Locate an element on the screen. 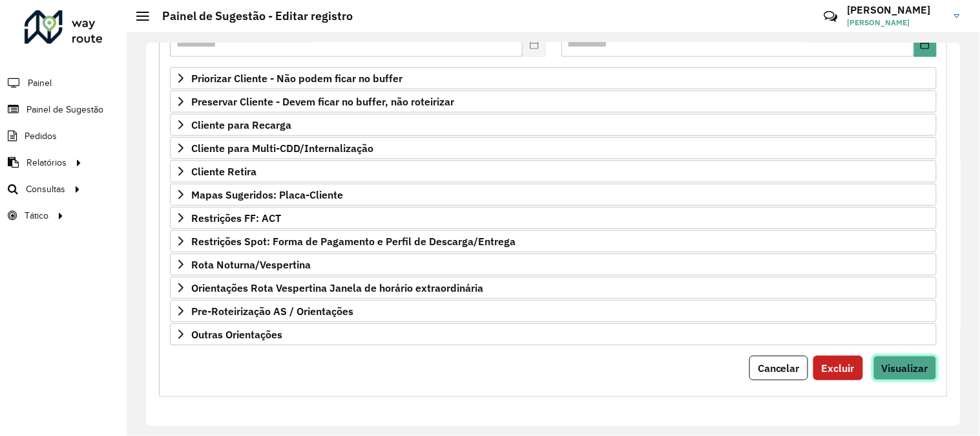 The width and height of the screenshot is (980, 436). span: Preservar Cliente - Devem ficar no buffer, não roteirizar is located at coordinates (323, 101).